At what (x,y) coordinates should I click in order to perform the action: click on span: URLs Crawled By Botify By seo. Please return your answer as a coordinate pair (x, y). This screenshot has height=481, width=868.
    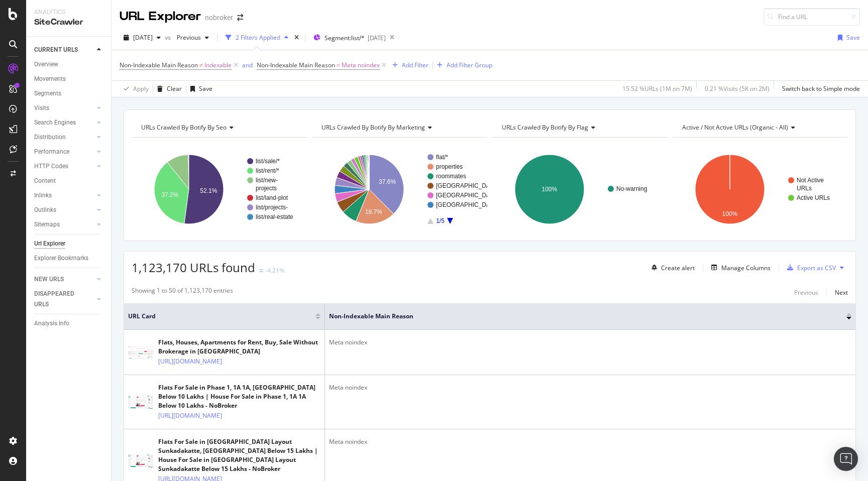
    Looking at the image, I should click on (184, 127).